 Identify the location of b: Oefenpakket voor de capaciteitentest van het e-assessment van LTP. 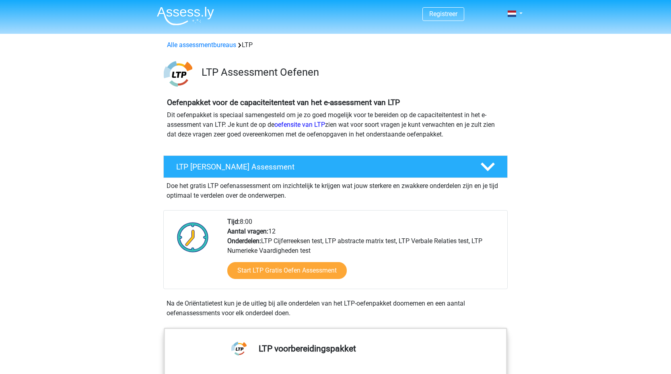
(283, 102).